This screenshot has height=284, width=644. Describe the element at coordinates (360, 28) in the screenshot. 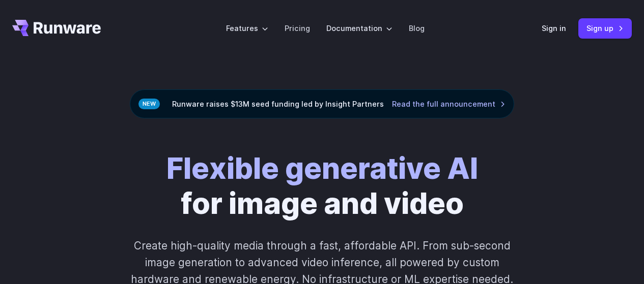

I see `label: Documentation` at that location.